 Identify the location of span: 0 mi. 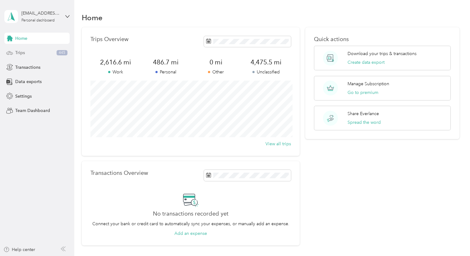
(216, 62).